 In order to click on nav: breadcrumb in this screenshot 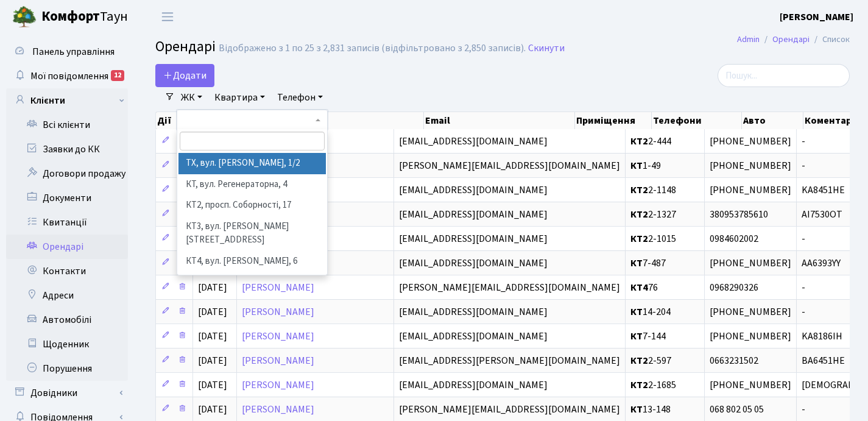, I will do `click(794, 40)`.